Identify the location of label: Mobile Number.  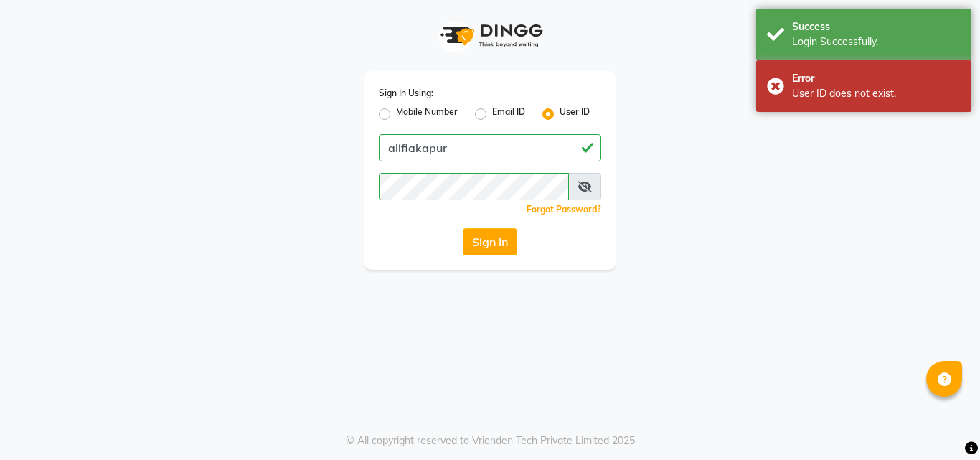
(427, 114).